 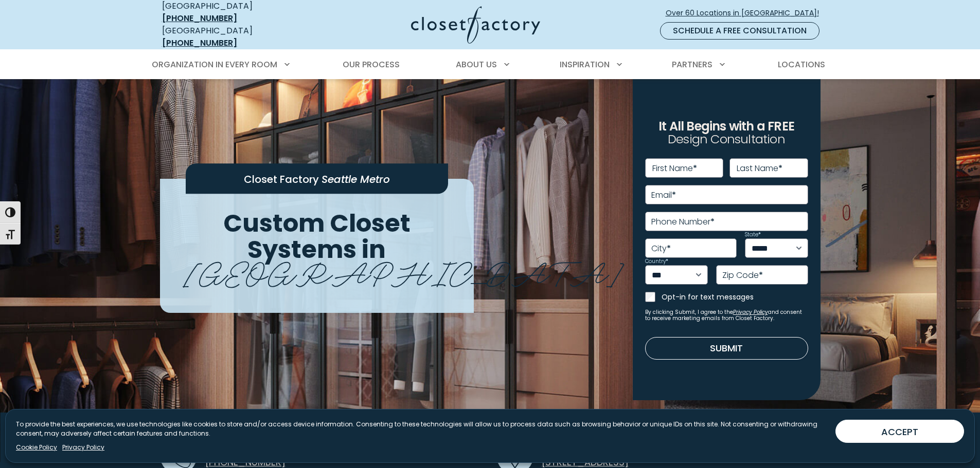 What do you see at coordinates (371, 64) in the screenshot?
I see `span: Our Process` at bounding box center [371, 64].